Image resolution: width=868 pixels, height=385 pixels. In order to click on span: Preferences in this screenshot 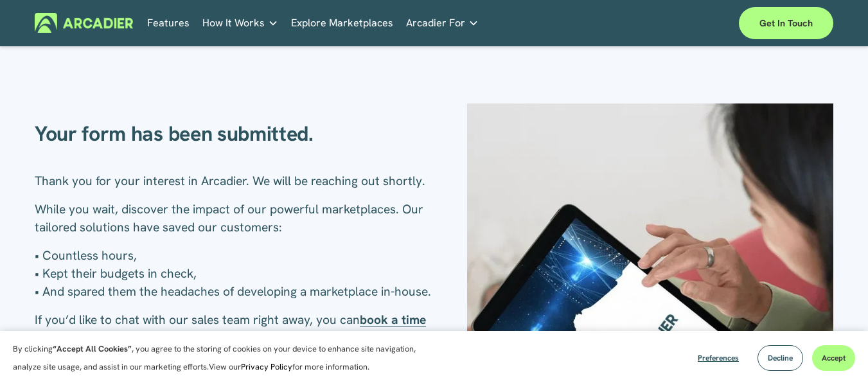, I will do `click(718, 358)`.